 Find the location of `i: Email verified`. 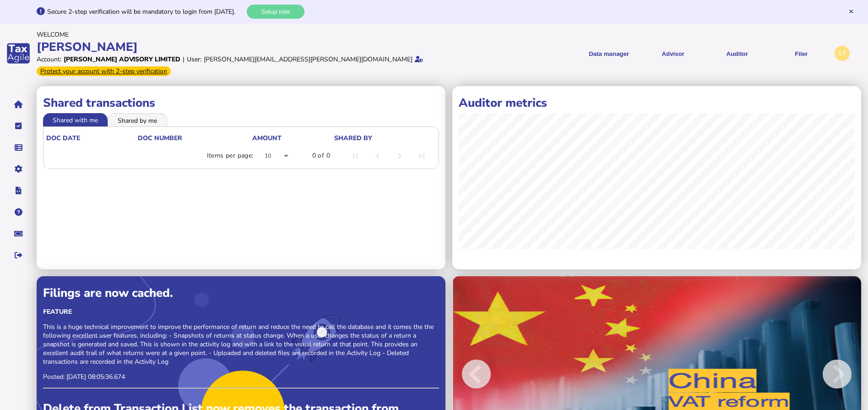

i: Email verified is located at coordinates (419, 59).